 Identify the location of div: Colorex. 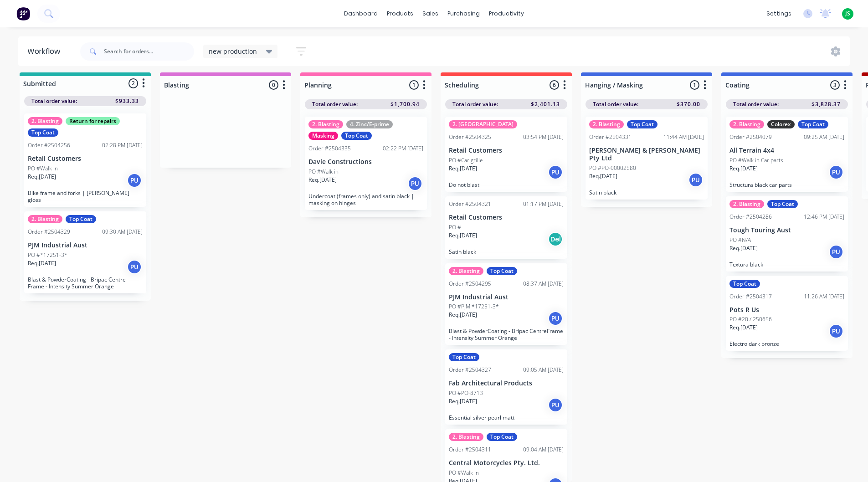
(781, 125).